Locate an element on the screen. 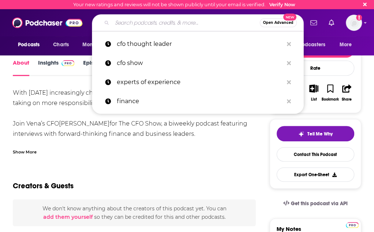 Image resolution: width=374 pixels, height=232 pixels. p: cfo show is located at coordinates (200, 63).